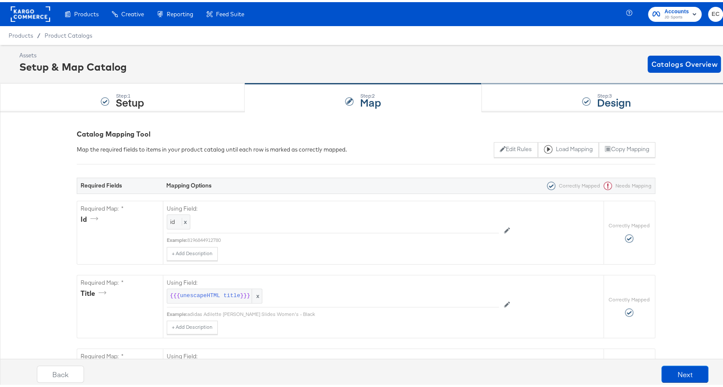 Image resolution: width=723 pixels, height=387 pixels. What do you see at coordinates (614, 100) in the screenshot?
I see `strong: Design` at bounding box center [614, 100].